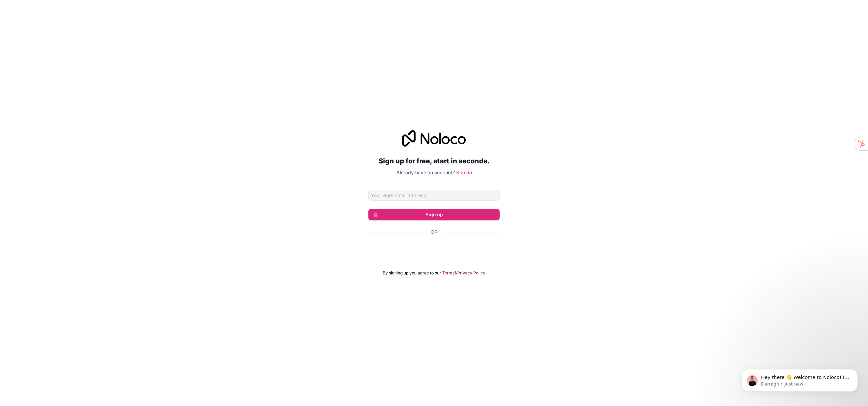 This screenshot has height=406, width=868. I want to click on div: message notification from Darragh, Just now. Hey there 👋 Welcome to Noloco! If you have any quest..., so click(69, 25).